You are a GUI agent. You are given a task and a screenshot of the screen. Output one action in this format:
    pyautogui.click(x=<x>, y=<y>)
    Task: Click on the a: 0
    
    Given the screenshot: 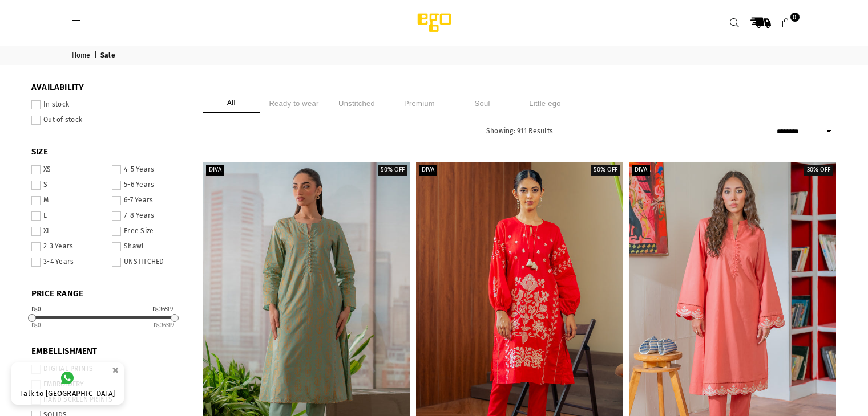 What is the action you would take?
    pyautogui.click(x=786, y=23)
    